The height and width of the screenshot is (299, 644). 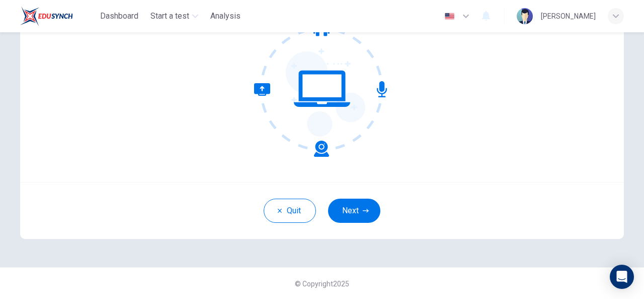 What do you see at coordinates (225, 17) in the screenshot?
I see `button: Analysis` at bounding box center [225, 17].